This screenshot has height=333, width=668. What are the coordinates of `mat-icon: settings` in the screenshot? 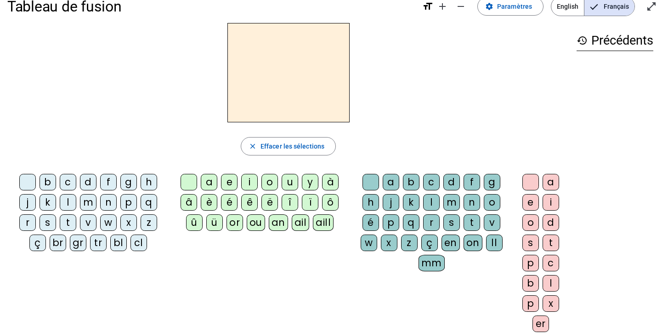 It's located at (489, 6).